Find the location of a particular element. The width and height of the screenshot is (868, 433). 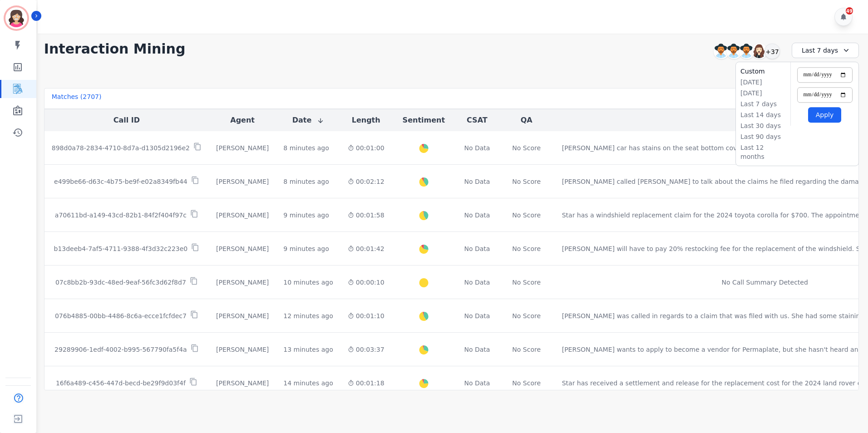

div: +37 is located at coordinates (773, 51).